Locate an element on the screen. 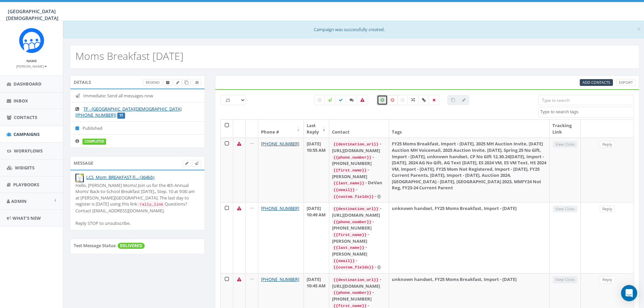 Image resolution: width=644 pixels, height=308 pixels. span: DELIVERED is located at coordinates (131, 246).